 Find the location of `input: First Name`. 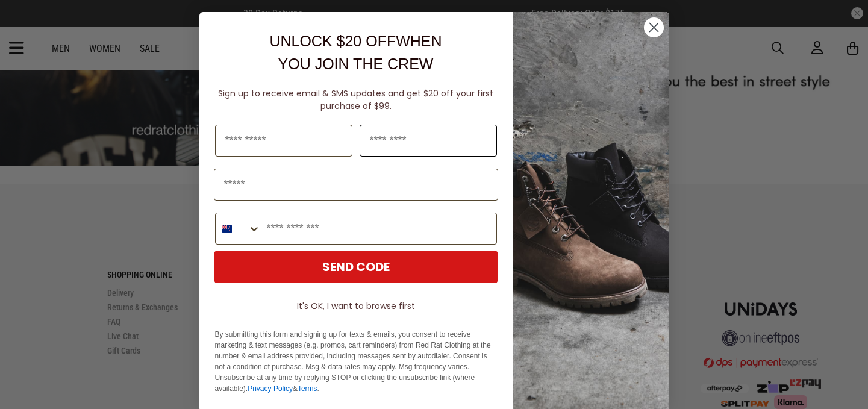

input: First Name is located at coordinates (284, 141).